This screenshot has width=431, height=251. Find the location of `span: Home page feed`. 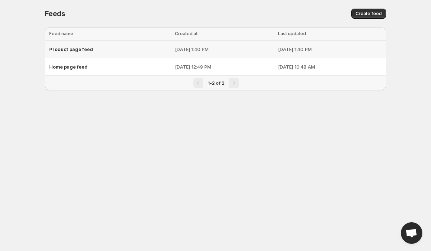

span: Home page feed is located at coordinates (68, 67).